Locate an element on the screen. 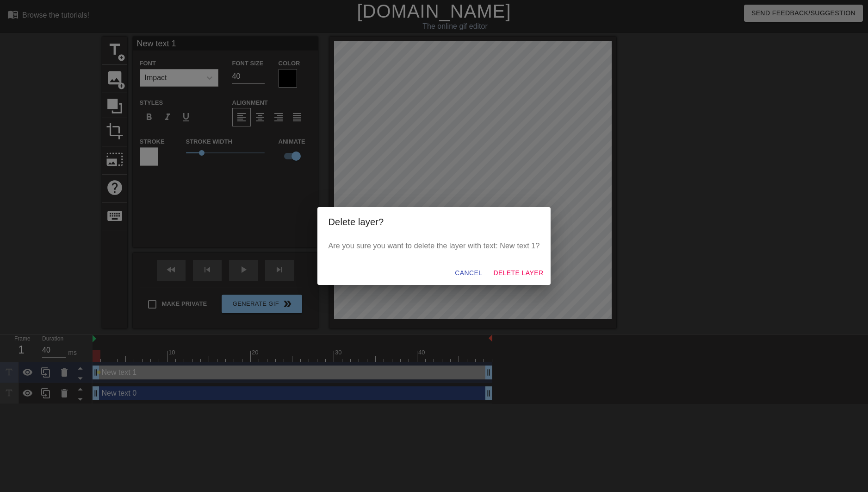 The image size is (868, 492). p: Are you sure you want to delete the layer with text: New text 1? is located at coordinates (434, 246).